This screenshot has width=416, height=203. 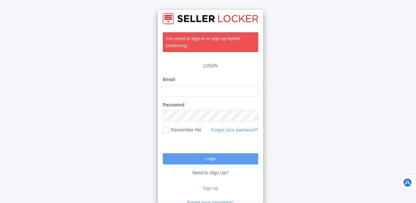 I want to click on label: Email, so click(x=169, y=79).